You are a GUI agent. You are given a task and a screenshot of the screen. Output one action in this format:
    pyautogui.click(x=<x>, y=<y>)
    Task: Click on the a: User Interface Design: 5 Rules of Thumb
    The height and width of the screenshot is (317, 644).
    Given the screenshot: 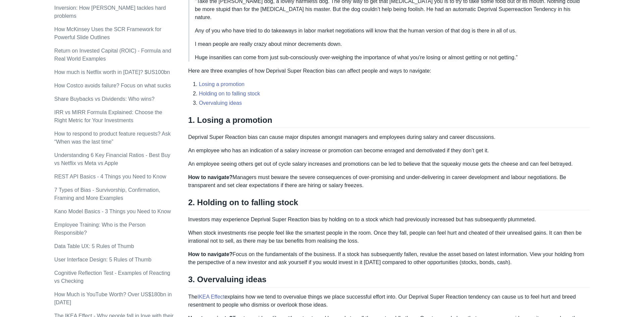 What is the action you would take?
    pyautogui.click(x=103, y=260)
    